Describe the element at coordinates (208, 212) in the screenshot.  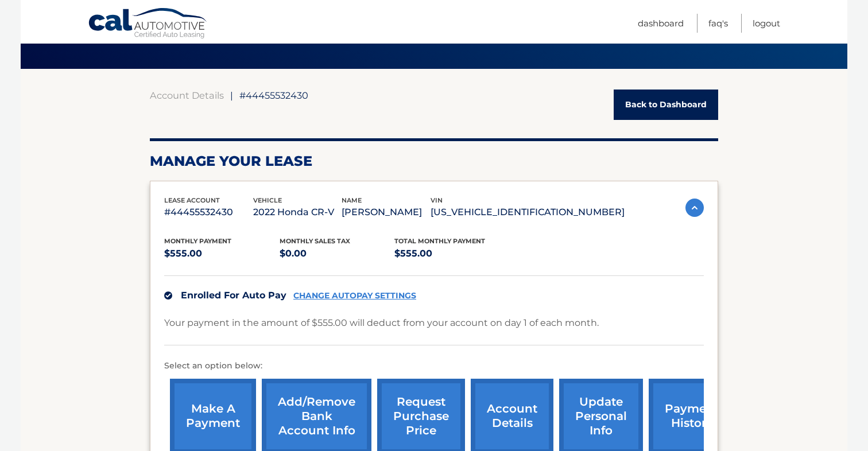
I see `p: #44455532430` at that location.